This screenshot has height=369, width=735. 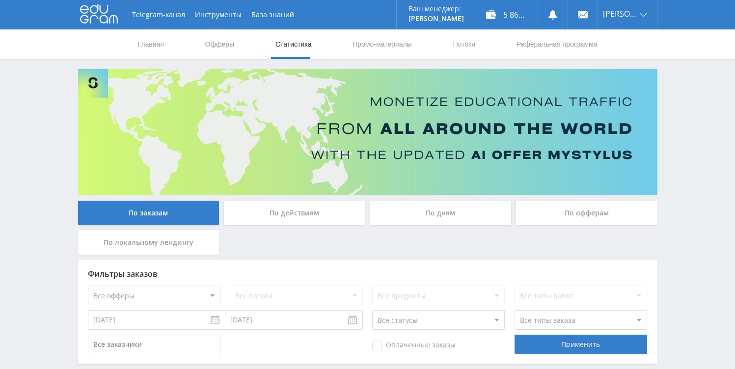 I want to click on a: Главная, so click(x=151, y=44).